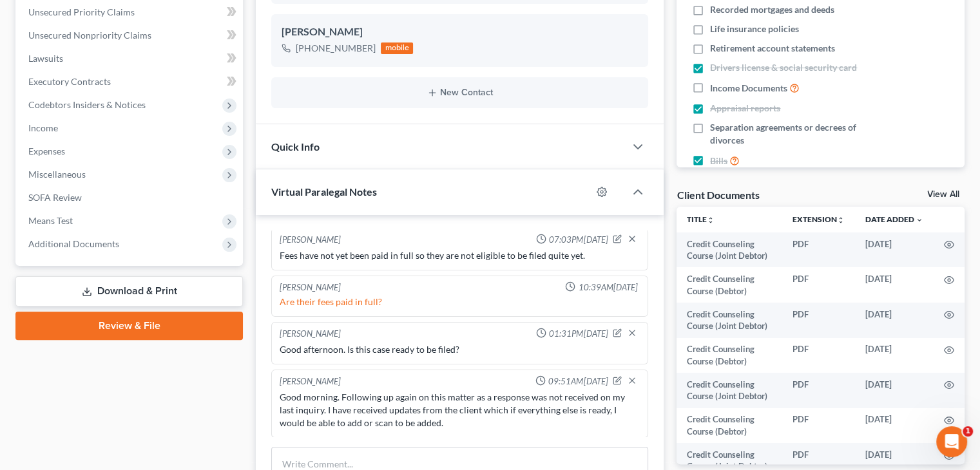 The image size is (980, 470). I want to click on a: Review & File, so click(129, 326).